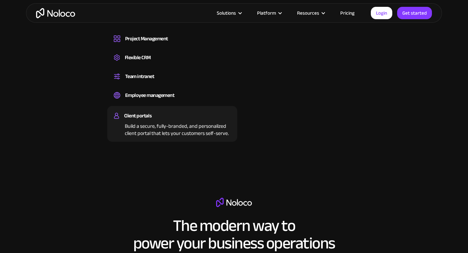  What do you see at coordinates (147, 39) in the screenshot?
I see `div: Project Management` at bounding box center [147, 39].